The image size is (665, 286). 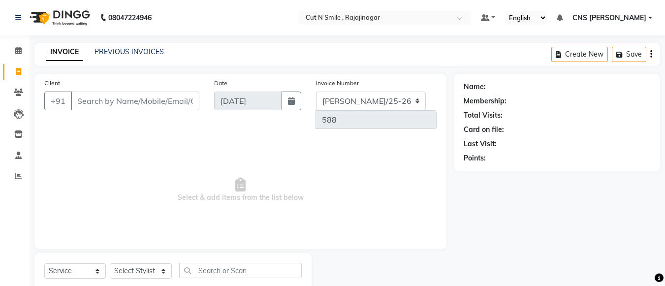 What do you see at coordinates (65, 52) in the screenshot?
I see `a: INVOICE` at bounding box center [65, 52].